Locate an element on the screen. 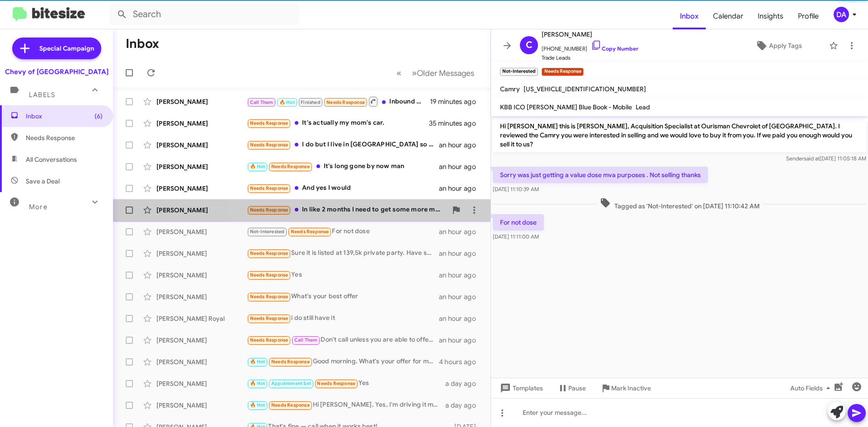  a: Special Campaign is located at coordinates (57, 48).